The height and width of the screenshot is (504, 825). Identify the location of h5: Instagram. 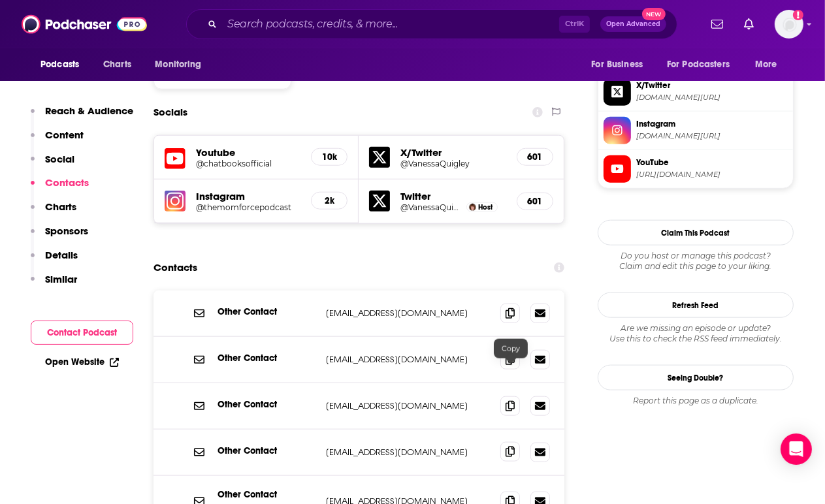
(248, 196).